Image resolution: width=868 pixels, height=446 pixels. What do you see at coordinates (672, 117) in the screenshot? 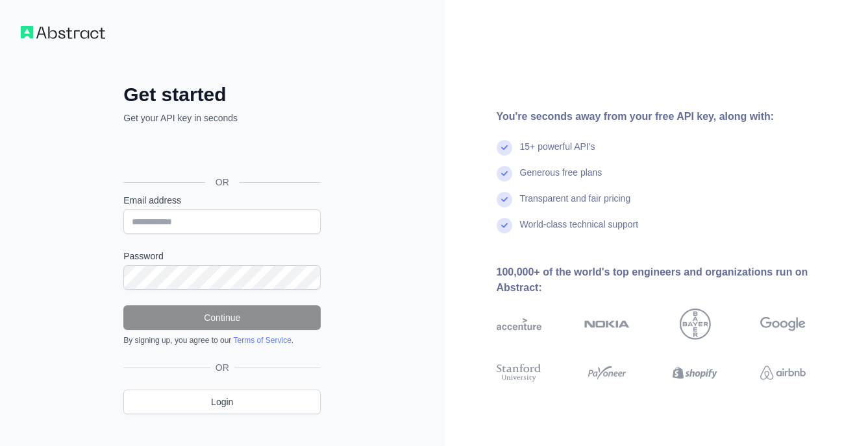
I see `div: You're seconds away from your free API key, along with:` at bounding box center [672, 117].